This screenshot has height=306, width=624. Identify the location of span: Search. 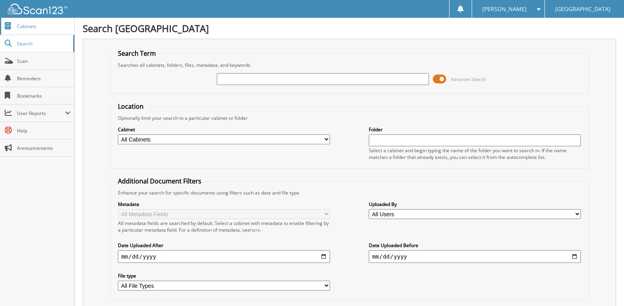
(43, 44).